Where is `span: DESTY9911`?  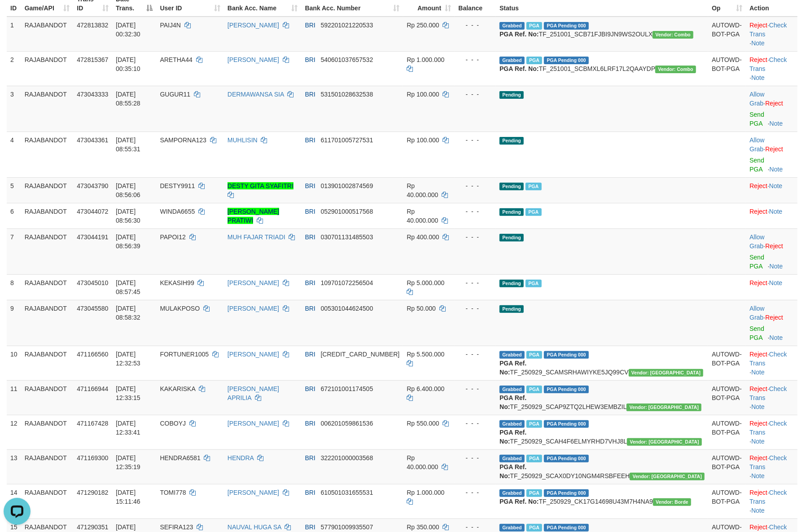
span: DESTY9911 is located at coordinates (178, 186).